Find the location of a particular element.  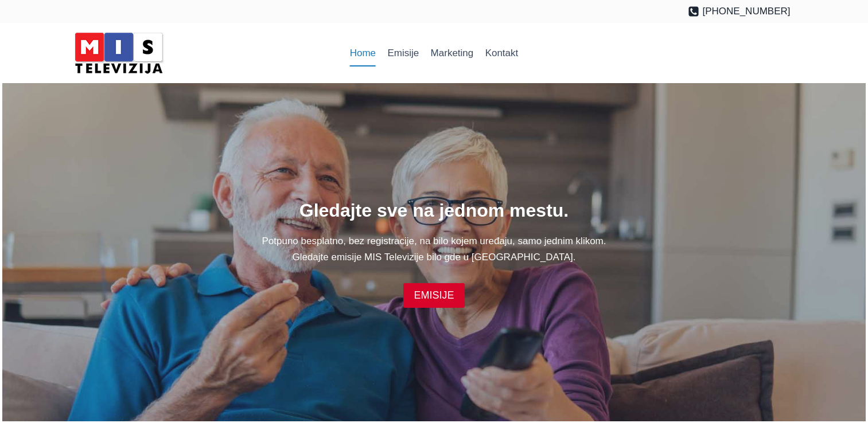

a: Kontakt is located at coordinates (501, 54).